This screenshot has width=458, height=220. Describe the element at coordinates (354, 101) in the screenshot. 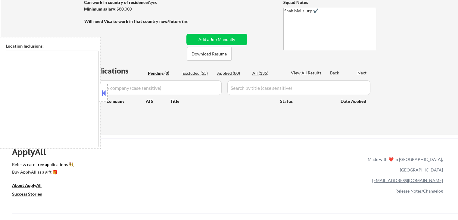

I see `div: Date Applied` at that location.